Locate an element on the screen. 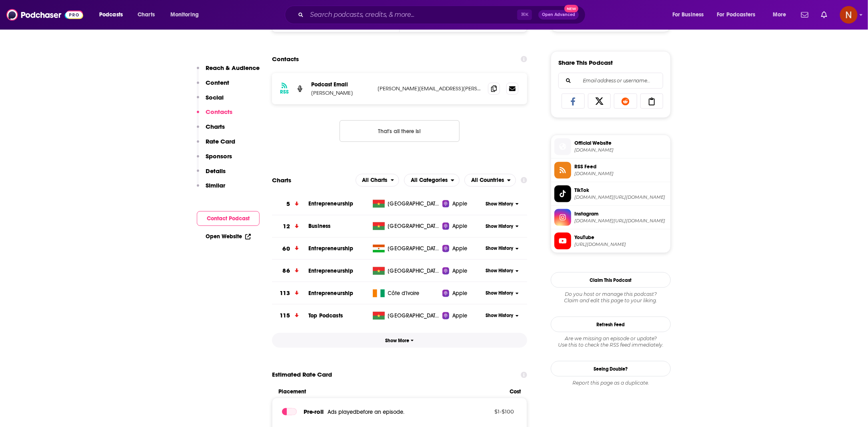  h3: 5 is located at coordinates (288, 204).